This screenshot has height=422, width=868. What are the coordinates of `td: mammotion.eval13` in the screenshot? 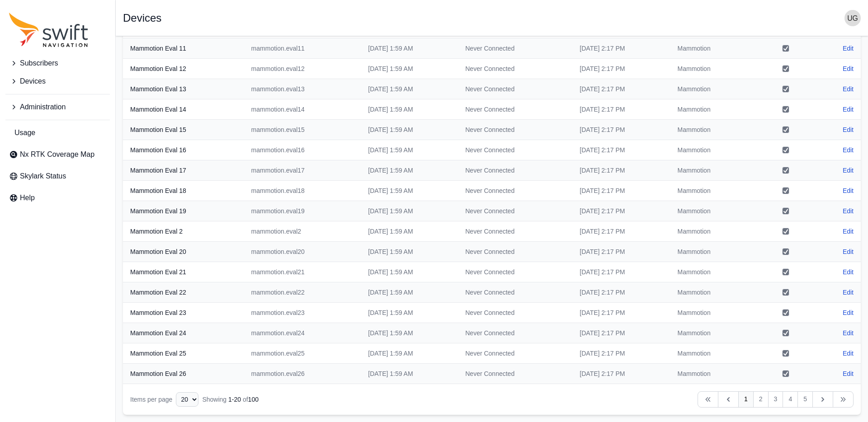 It's located at (302, 89).